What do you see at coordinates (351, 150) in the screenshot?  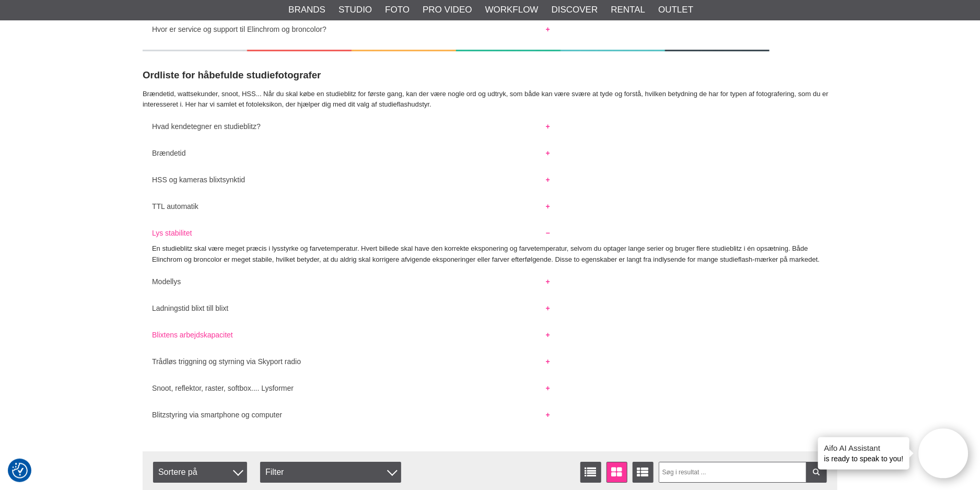 I see `button: Brændetid` at bounding box center [351, 150].